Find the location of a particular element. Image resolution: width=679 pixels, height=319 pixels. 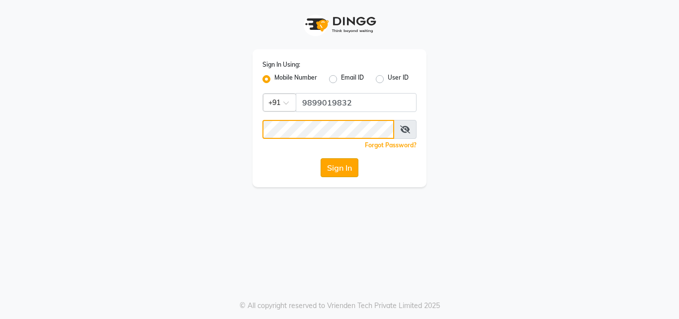

a: Forgot Password? is located at coordinates (391, 145).